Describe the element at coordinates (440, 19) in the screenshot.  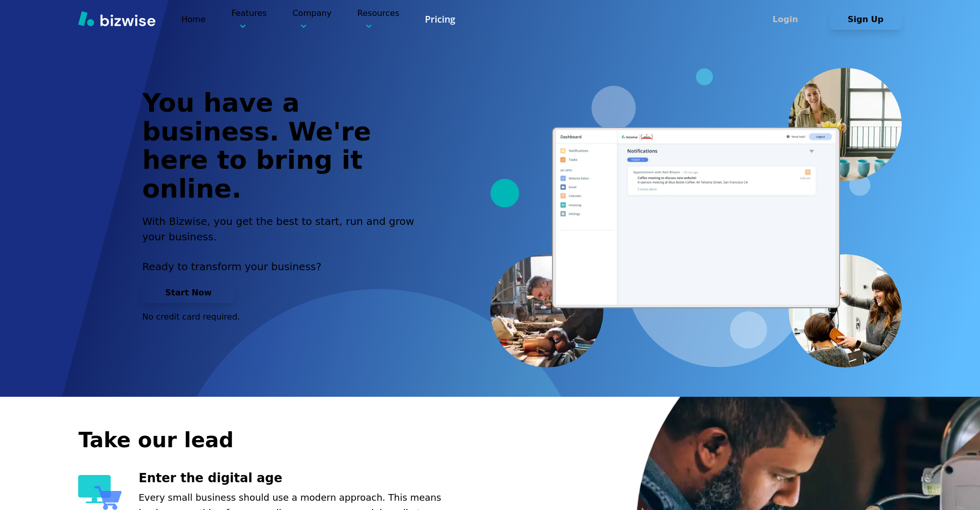
I see `a: Pricing` at that location.